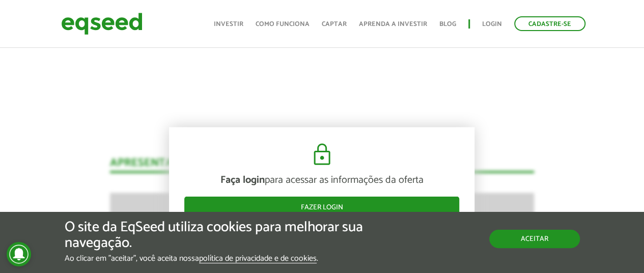 The image size is (644, 273). What do you see at coordinates (242, 180) in the screenshot?
I see `strong: Faça login` at bounding box center [242, 180].